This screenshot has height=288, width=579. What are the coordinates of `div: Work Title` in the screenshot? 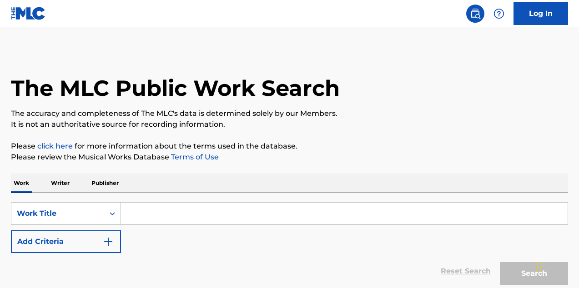 It's located at (58, 214).